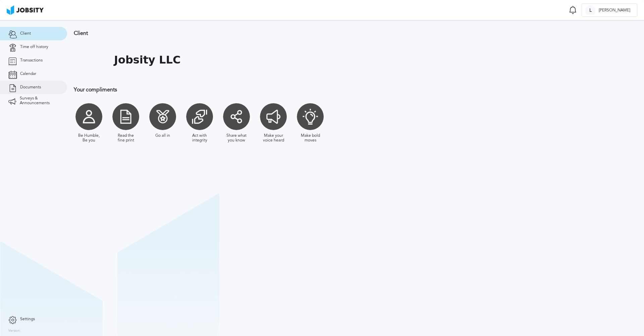 This screenshot has height=336, width=644. I want to click on span: Surveys & Announcements, so click(39, 100).